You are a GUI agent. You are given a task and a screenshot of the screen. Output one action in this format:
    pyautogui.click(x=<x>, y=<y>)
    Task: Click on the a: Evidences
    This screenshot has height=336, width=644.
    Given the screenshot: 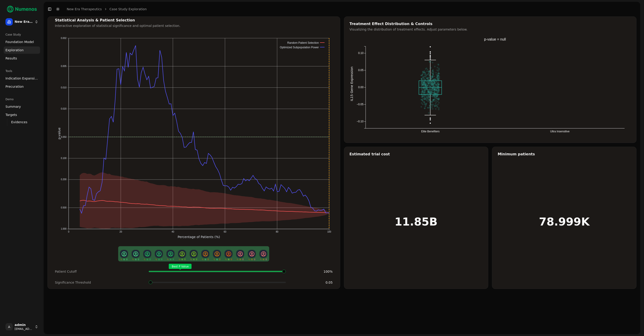 What is the action you would take?
    pyautogui.click(x=22, y=122)
    